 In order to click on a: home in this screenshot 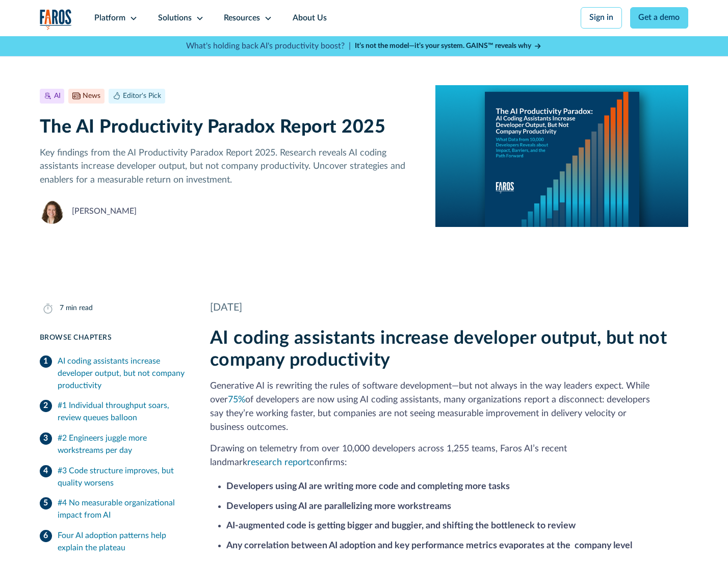, I will do `click(56, 19)`.